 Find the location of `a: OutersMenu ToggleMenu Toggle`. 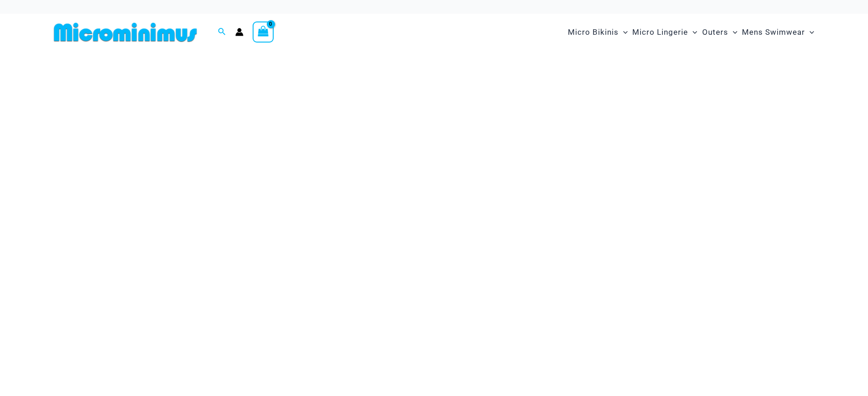

a: OutersMenu ToggleMenu Toggle is located at coordinates (720, 32).